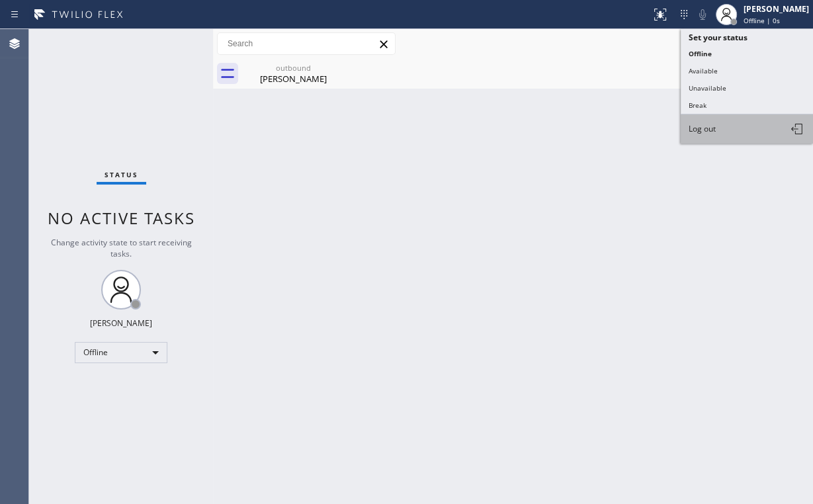 The width and height of the screenshot is (813, 504). Describe the element at coordinates (702, 15) in the screenshot. I see `button: Mute` at that location.